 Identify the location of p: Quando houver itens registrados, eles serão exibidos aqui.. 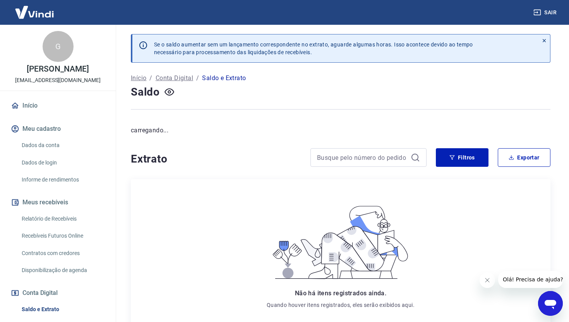
(341, 305).